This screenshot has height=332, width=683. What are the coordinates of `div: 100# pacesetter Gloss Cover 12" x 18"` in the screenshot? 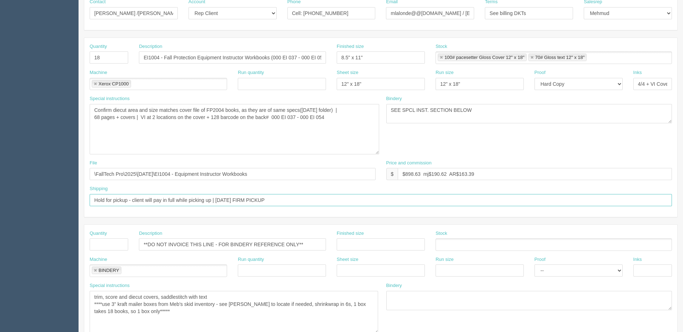 It's located at (484, 57).